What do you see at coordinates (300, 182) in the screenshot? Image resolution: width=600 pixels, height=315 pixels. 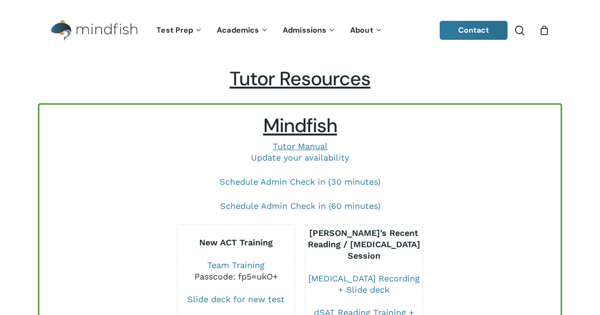 I see `a: Schedule Admin Check in (30 minutes)` at bounding box center [300, 182].